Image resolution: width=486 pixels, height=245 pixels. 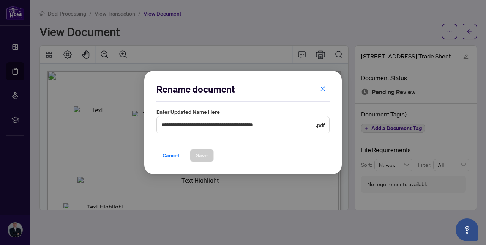 What do you see at coordinates (323, 89) in the screenshot?
I see `span: close` at bounding box center [323, 89].